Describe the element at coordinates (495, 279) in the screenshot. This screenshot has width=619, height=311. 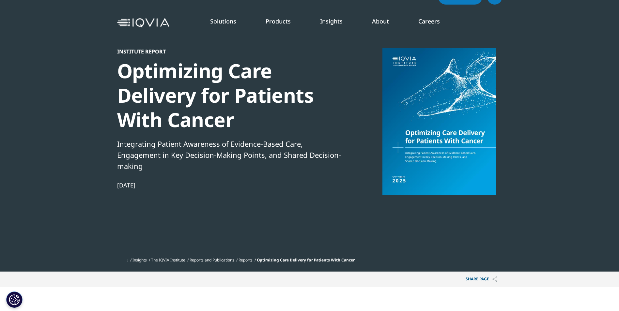
I see `img: Share PAGE` at that location.